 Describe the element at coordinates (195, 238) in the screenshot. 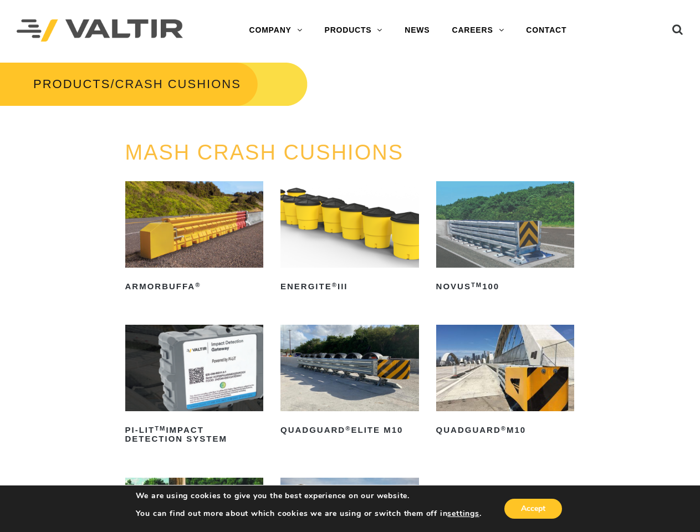

I see `a: ArmorBuffa®` at that location.